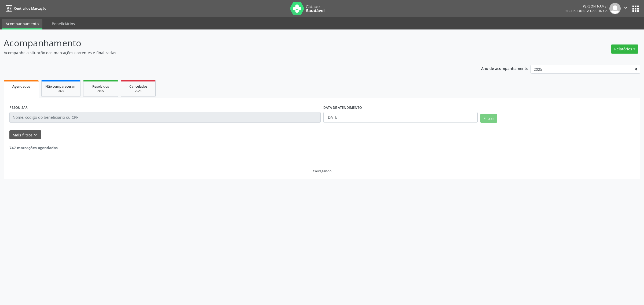 This screenshot has height=305, width=644. What do you see at coordinates (63, 24) in the screenshot?
I see `a: Beneficiários` at bounding box center [63, 24].